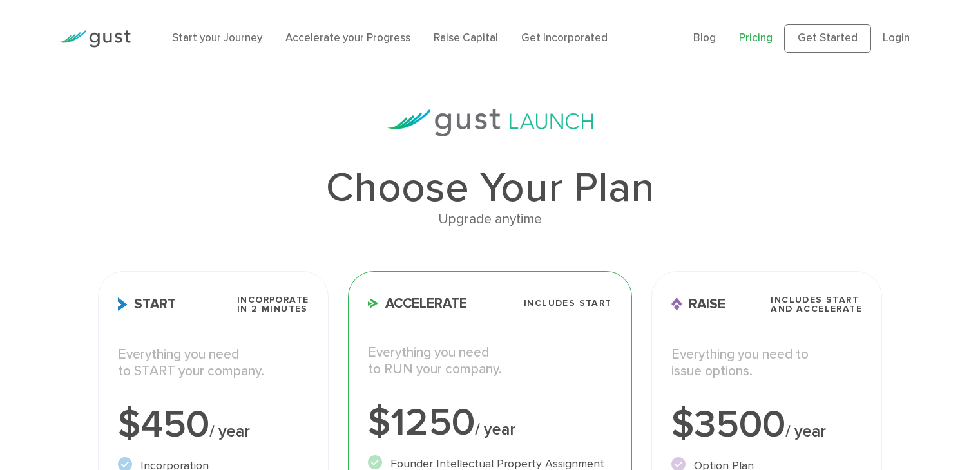 This screenshot has height=470, width=980. What do you see at coordinates (490, 220) in the screenshot?
I see `div: Upgrade anytime` at bounding box center [490, 220].